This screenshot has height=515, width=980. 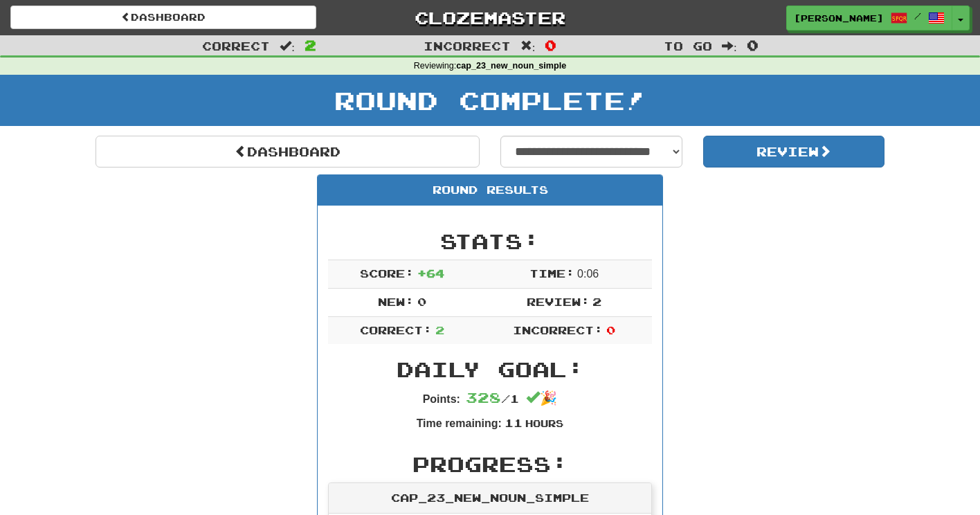 What do you see at coordinates (442, 399) in the screenshot?
I see `strong: Points:` at bounding box center [442, 399].